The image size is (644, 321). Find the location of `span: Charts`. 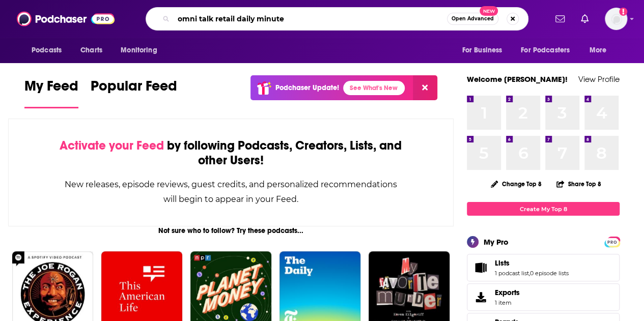

span: Charts is located at coordinates (91, 51).